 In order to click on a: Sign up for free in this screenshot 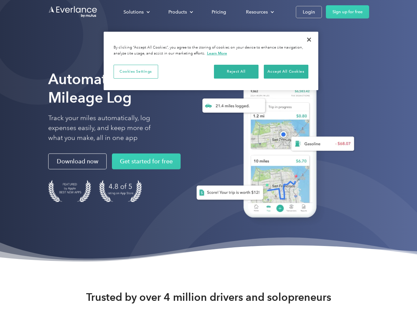, I will do `click(347, 12)`.